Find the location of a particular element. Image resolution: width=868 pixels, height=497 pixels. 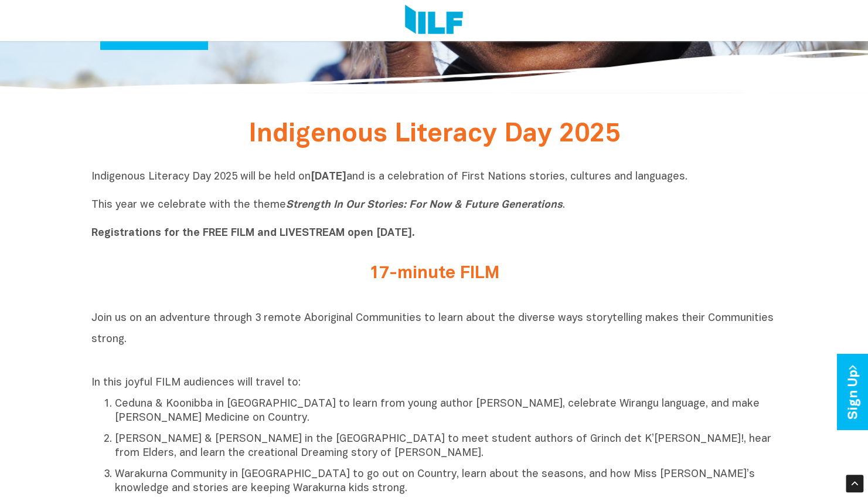

i: Strength In Our Stories: For Now & Future Generations is located at coordinates (424, 205).